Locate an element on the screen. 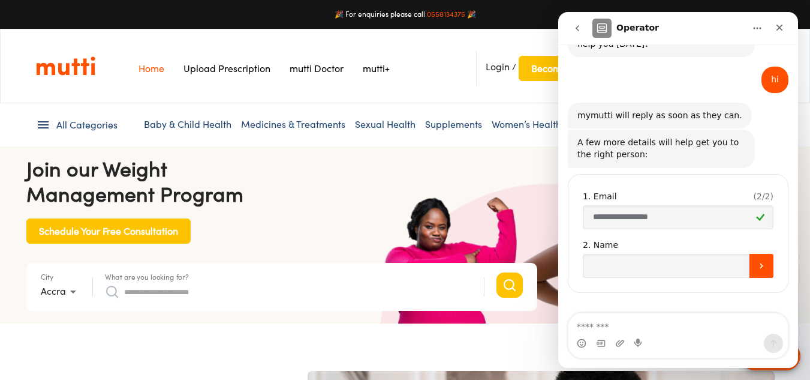  label: What are you looking for? is located at coordinates (147, 276).